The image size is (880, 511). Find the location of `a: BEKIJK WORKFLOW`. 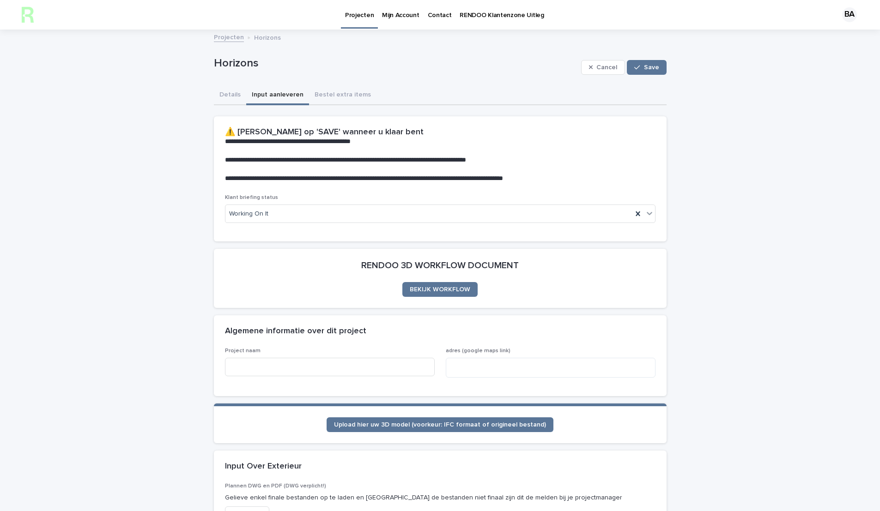

a: BEKIJK WORKFLOW is located at coordinates (440, 290).